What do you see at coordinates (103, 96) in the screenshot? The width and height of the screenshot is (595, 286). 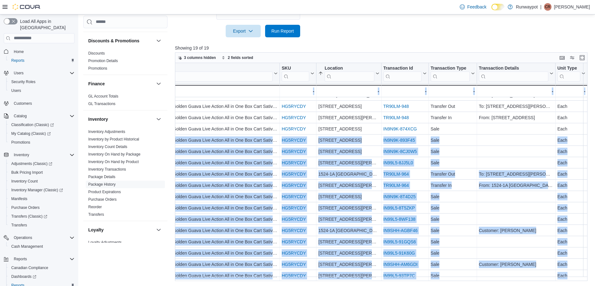 I see `a: GL Account Totals` at bounding box center [103, 96].